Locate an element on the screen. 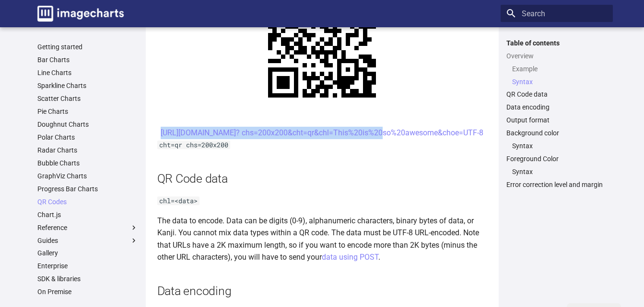  a: Background color is located at coordinates (557, 133).